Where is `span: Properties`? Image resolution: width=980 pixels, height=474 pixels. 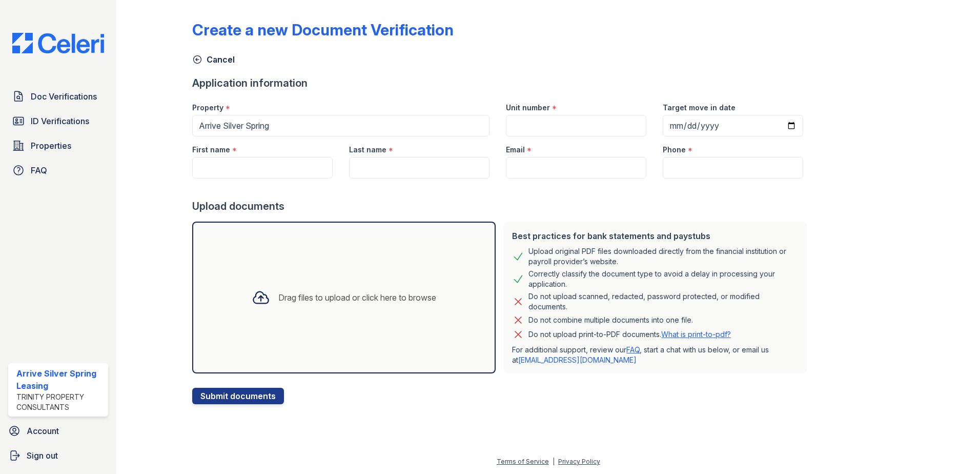
span: Properties is located at coordinates (50, 146).